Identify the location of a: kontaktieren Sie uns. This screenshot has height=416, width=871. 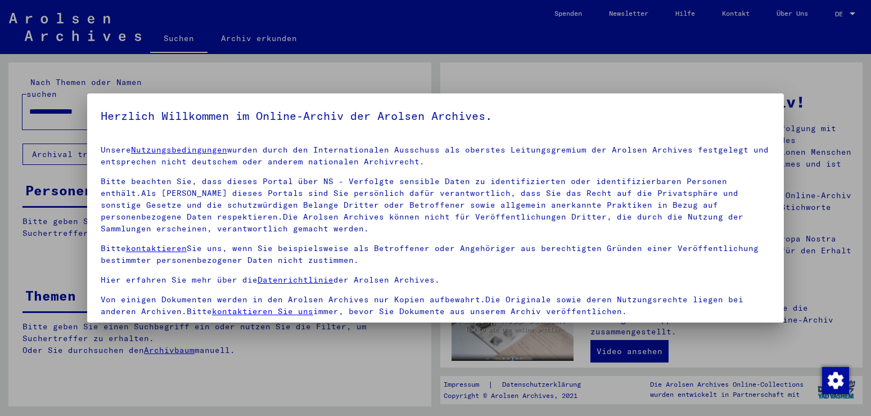
(263, 311).